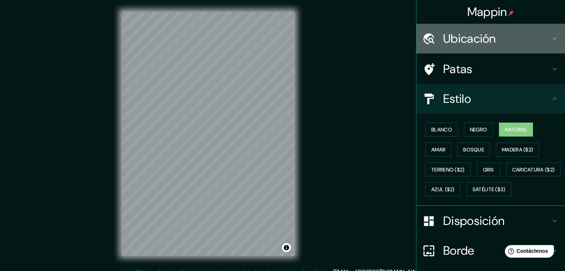 The height and width of the screenshot is (271, 565). What do you see at coordinates (489, 190) in the screenshot?
I see `button: Satélite ($3)` at bounding box center [489, 190].